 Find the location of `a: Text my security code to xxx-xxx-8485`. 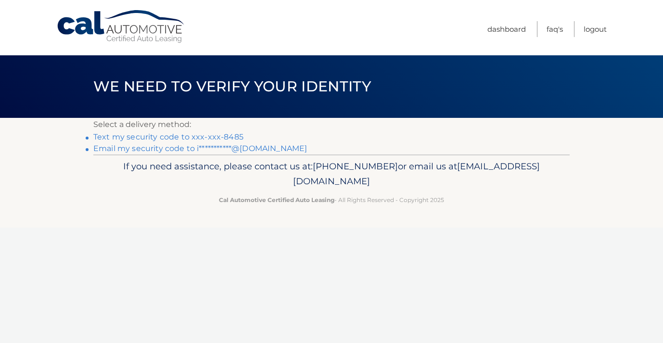

a: Text my security code to xxx-xxx-8485 is located at coordinates (168, 137).